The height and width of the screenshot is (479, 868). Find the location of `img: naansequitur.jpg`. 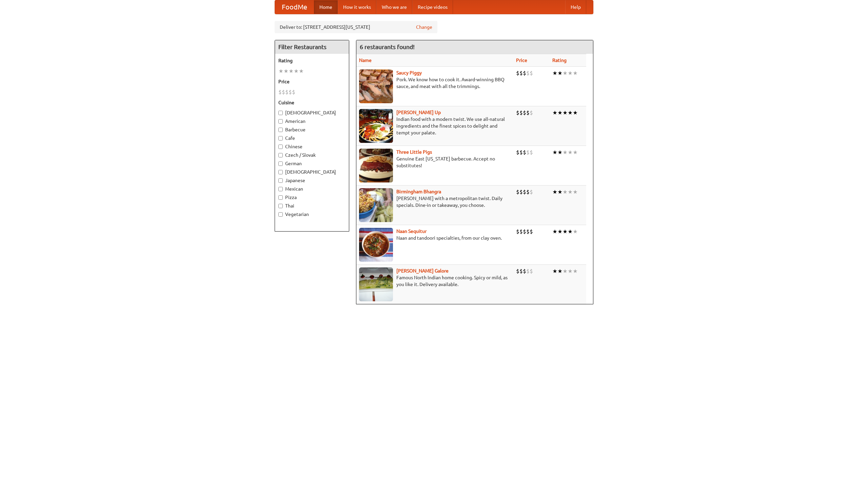

img: naansequitur.jpg is located at coordinates (376, 245).